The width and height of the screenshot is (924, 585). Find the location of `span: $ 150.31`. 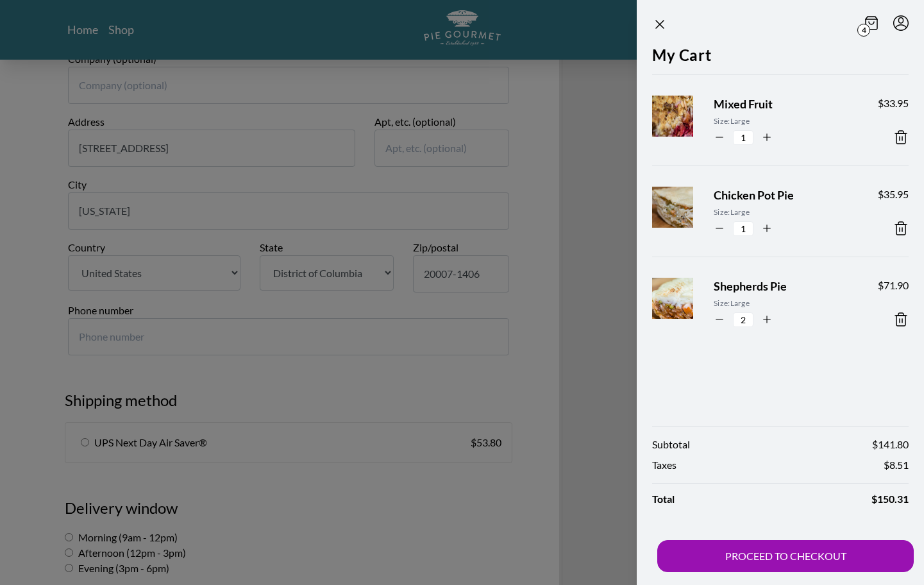

span: $ 150.31 is located at coordinates (890, 499).